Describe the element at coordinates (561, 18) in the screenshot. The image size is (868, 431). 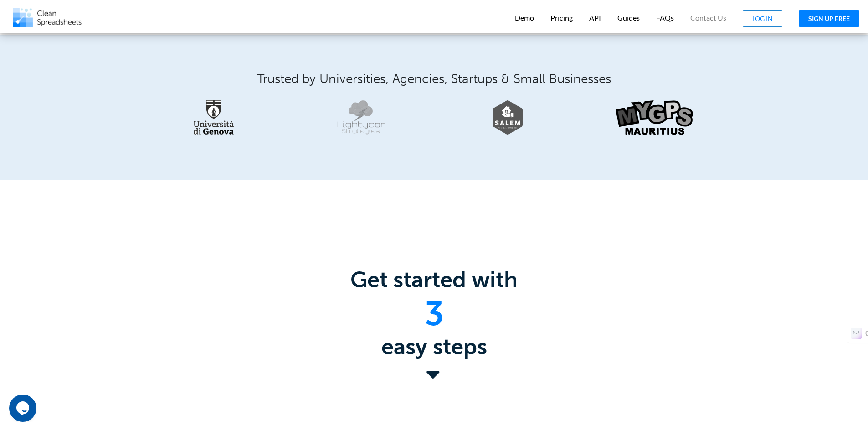
I see `p: Pricing` at that location.